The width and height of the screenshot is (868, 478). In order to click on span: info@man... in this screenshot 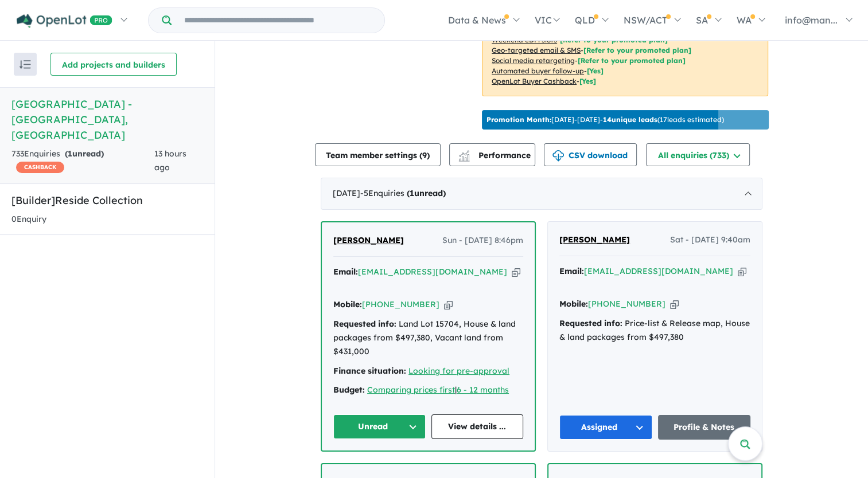, I will do `click(811, 20)`.